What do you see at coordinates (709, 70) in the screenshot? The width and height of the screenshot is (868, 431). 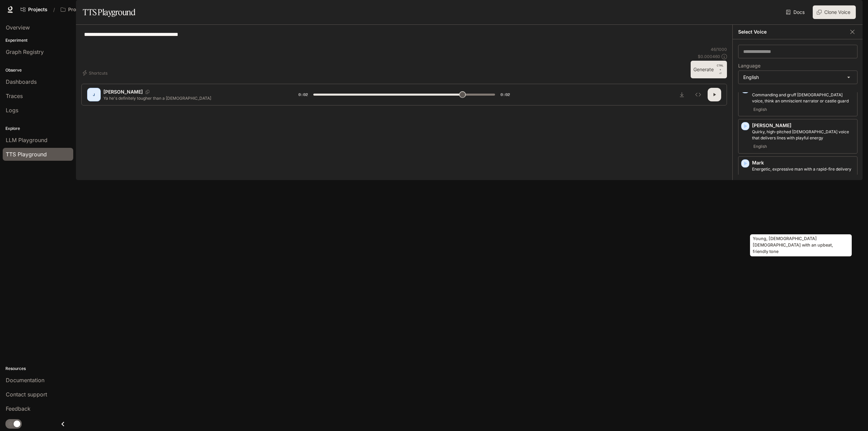 I see `button: GenerateCTRL +⏎` at bounding box center [709, 70].